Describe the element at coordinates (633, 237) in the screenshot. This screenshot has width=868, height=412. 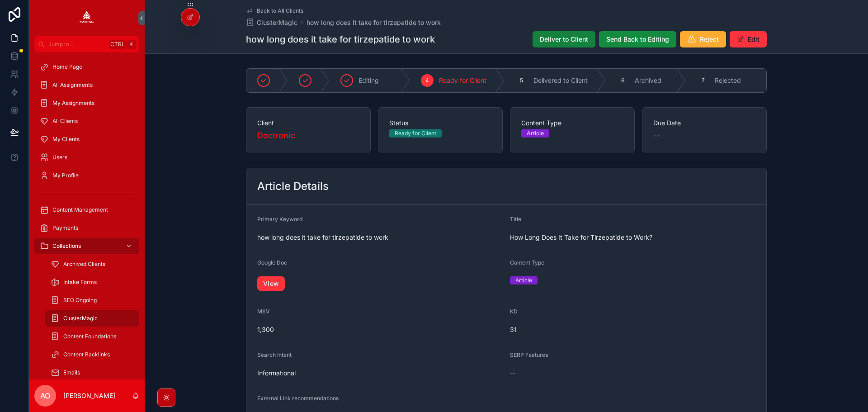
I see `span: How Long Does It Take for Tirzepatide to Work?` at that location.